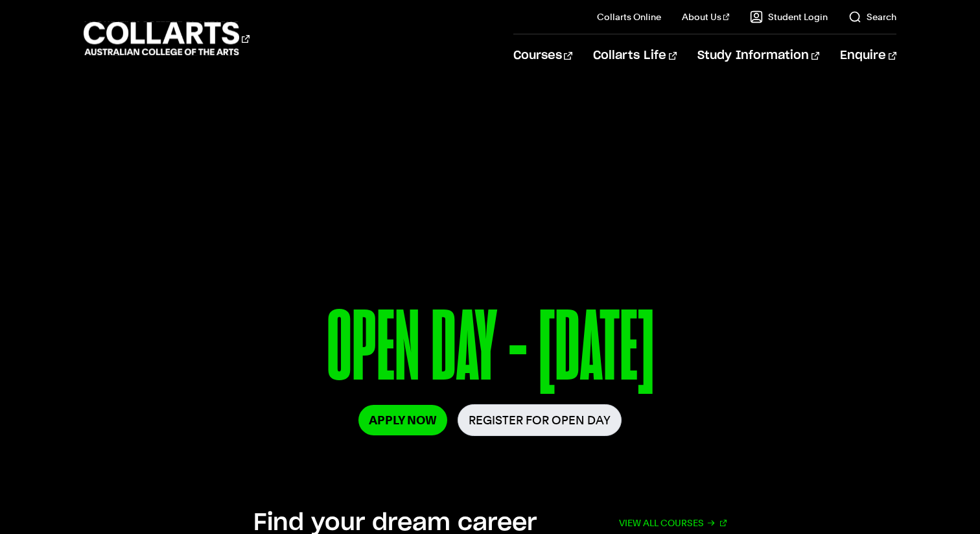 The width and height of the screenshot is (980, 534). I want to click on a: Enquire, so click(868, 56).